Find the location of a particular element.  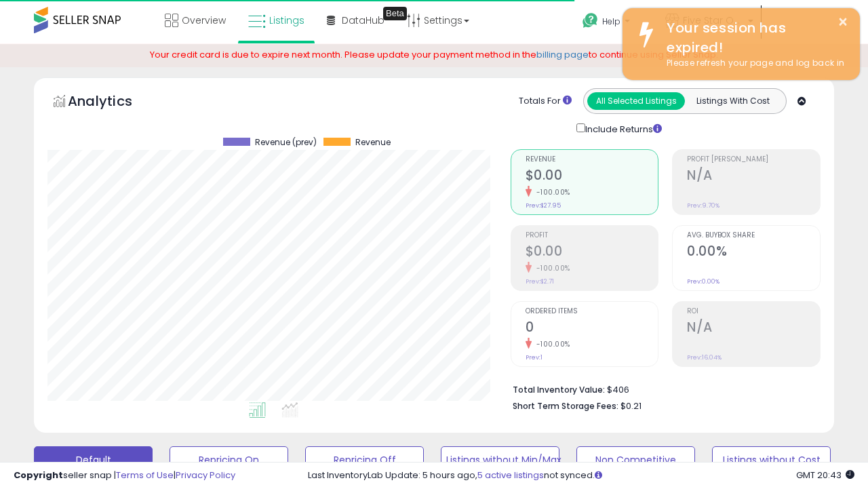

h5: Analytics is located at coordinates (113, 103).